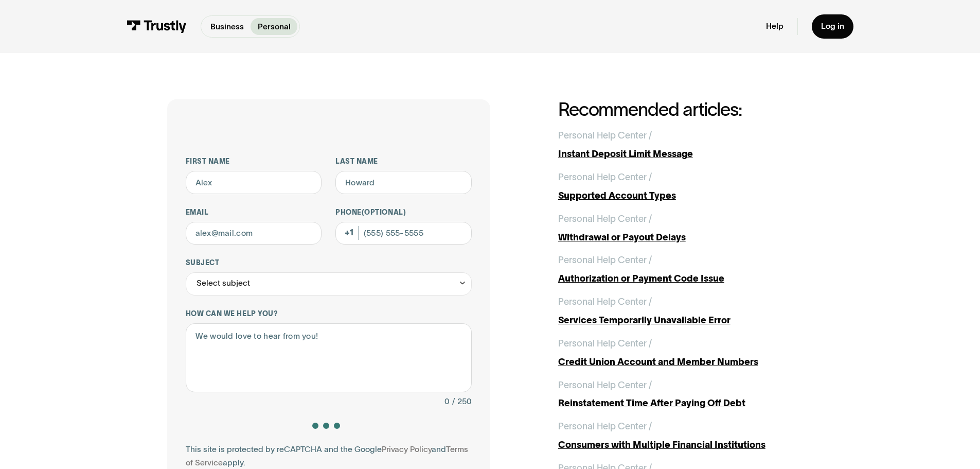 The height and width of the screenshot is (469, 980). Describe the element at coordinates (686, 154) in the screenshot. I see `div: Instant Deposit Limit Message` at that location.